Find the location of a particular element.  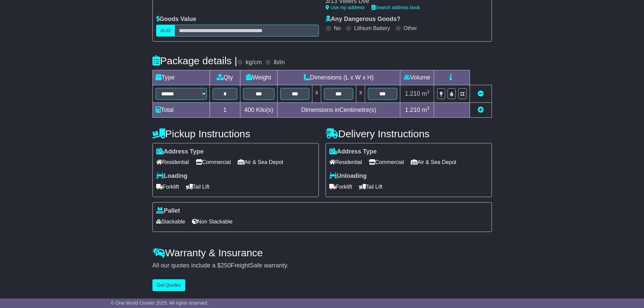

label: kg/cm is located at coordinates (254, 63).